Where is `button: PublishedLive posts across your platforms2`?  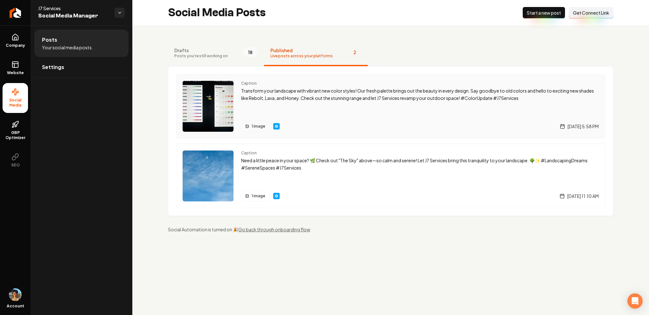 button: PublishedLive posts across your platforms2 is located at coordinates (316, 53).